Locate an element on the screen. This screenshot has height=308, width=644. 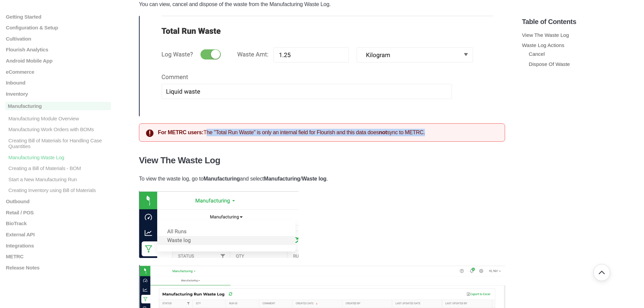
p: Integrations is located at coordinates (58, 245).